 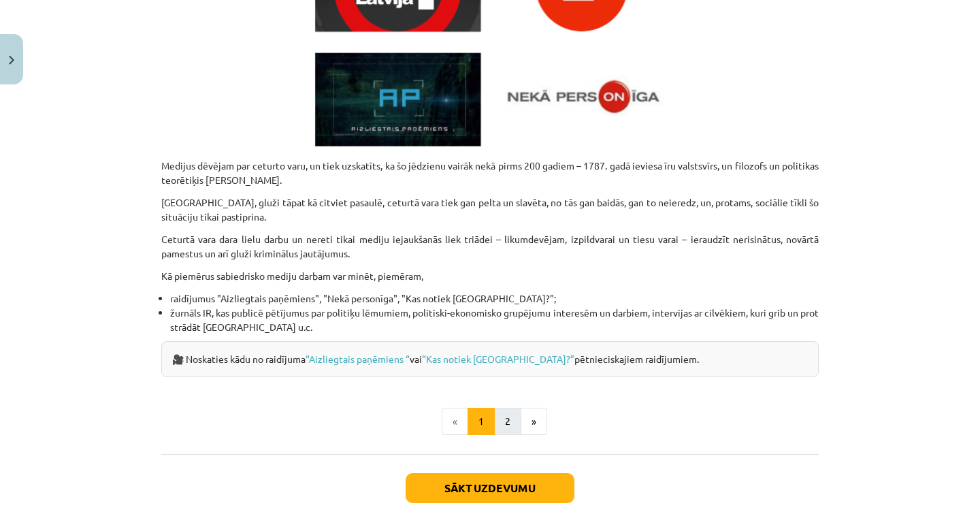 What do you see at coordinates (490, 488) in the screenshot?
I see `button: Sākt uzdevumu` at bounding box center [490, 488].